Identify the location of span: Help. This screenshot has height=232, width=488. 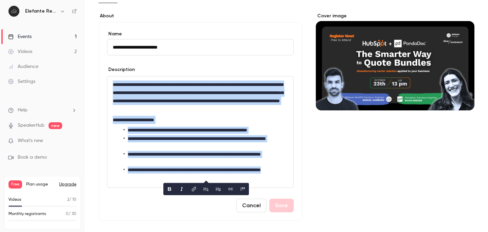
(22, 110).